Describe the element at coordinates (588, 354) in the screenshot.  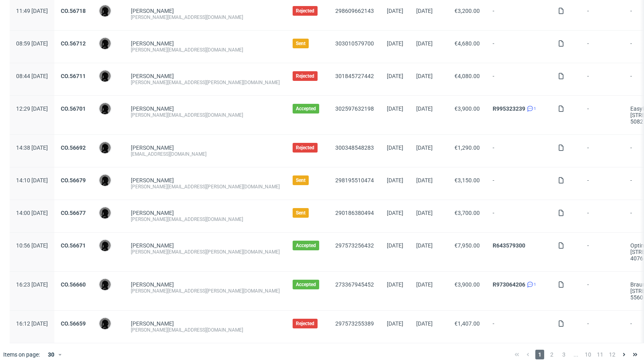
I see `span: 10` at that location.